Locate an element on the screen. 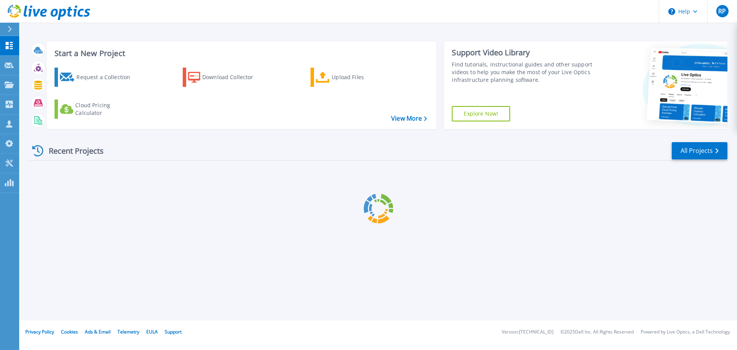 The height and width of the screenshot is (350, 737). div: Find tutorials, instructional guides and other support videos to help you make the most of your L... is located at coordinates (524, 72).